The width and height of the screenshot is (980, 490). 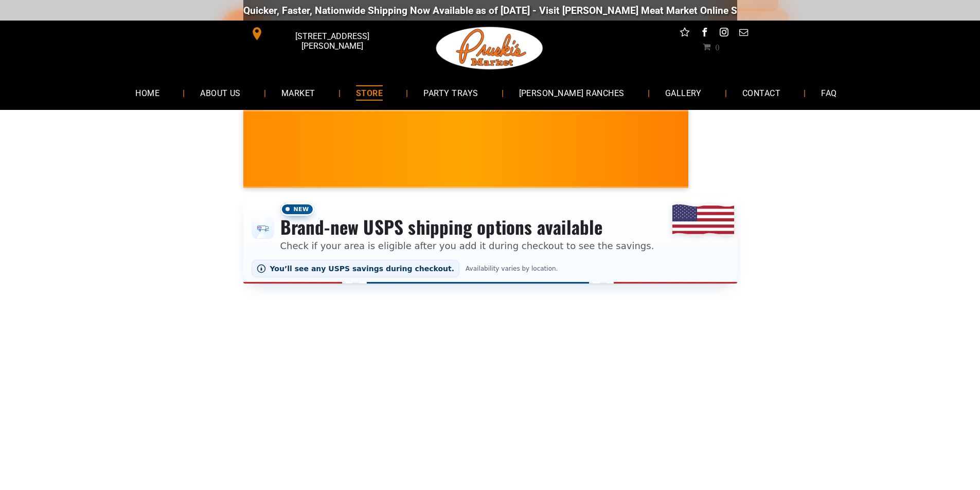 What do you see at coordinates (220, 92) in the screenshot?
I see `a: ABOUT US` at bounding box center [220, 92].